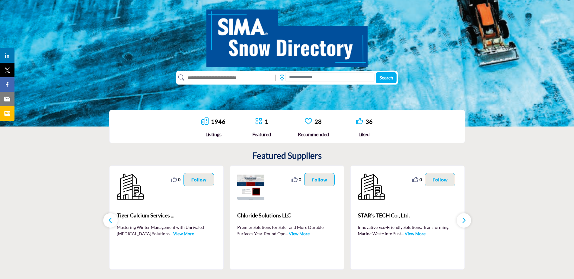 Image resolution: width=574 pixels, height=279 pixels. Describe the element at coordinates (287, 216) in the screenshot. I see `a: Chloride Solutions LLC` at that location.